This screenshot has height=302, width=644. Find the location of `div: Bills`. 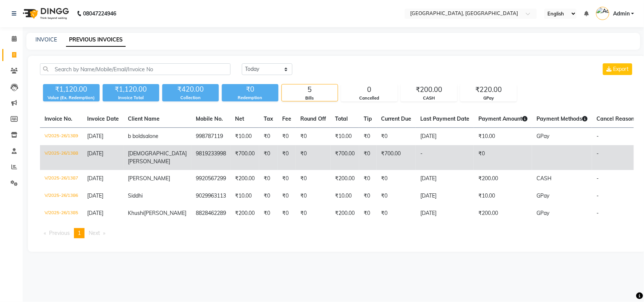

div: Bills is located at coordinates (310, 98).